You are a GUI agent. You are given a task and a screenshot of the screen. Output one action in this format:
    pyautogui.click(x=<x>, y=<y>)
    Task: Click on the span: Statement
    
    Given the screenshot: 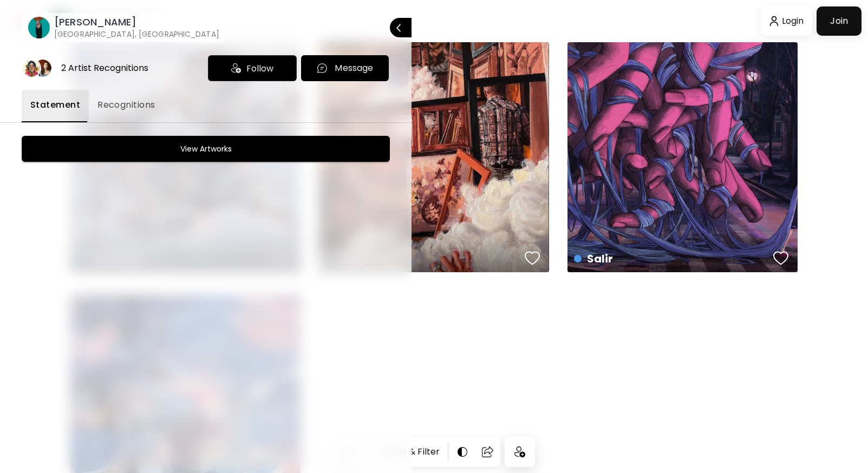 What is the action you would take?
    pyautogui.click(x=55, y=105)
    